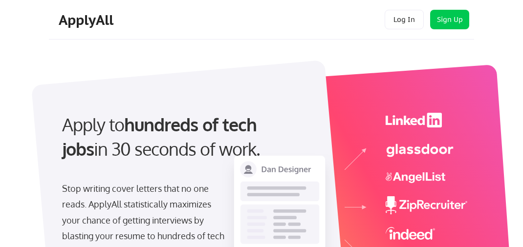 This screenshot has height=247, width=523. I want to click on button: Sign Up, so click(450, 20).